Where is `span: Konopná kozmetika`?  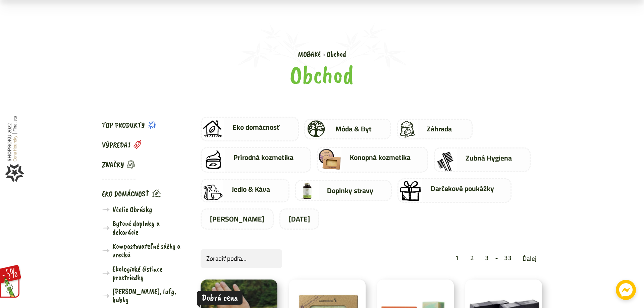
span: Konopná kozmetika is located at coordinates (380, 157).